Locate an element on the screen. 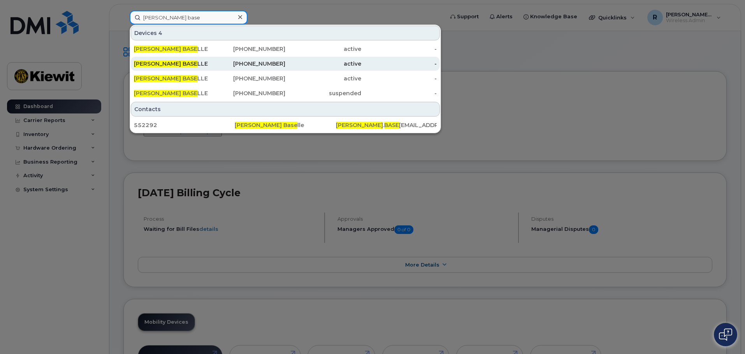 The image size is (745, 354). div: Contacts is located at coordinates (285, 109).